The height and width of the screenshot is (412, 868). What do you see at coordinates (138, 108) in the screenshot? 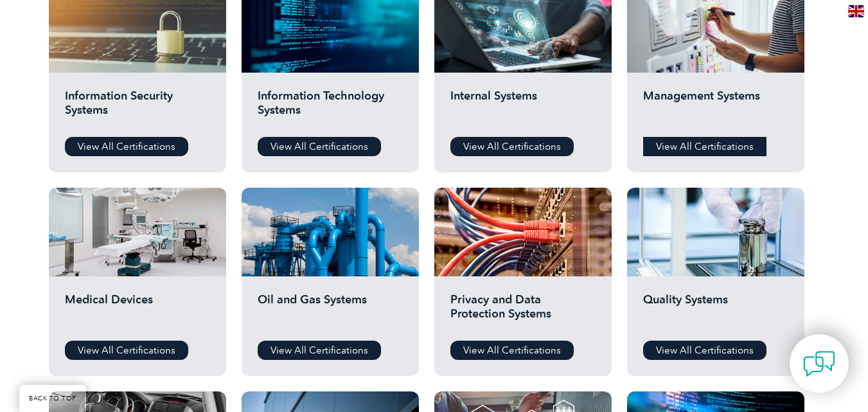
I see `h2: Information Security Systems` at bounding box center [138, 108].